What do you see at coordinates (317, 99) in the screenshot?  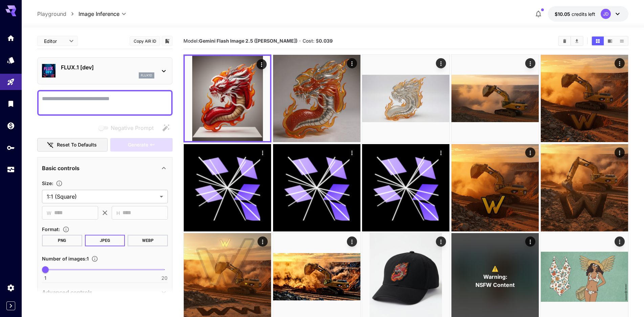 I see `img: 2Q==` at bounding box center [317, 99].